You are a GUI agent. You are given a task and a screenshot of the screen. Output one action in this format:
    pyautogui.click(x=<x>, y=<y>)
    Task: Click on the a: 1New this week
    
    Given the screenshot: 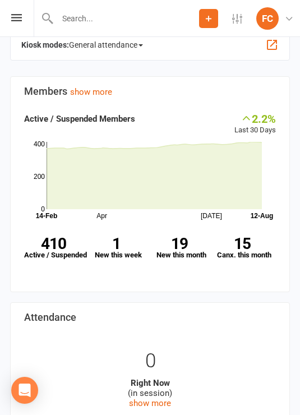 What is the action you would take?
    pyautogui.click(x=118, y=248)
    